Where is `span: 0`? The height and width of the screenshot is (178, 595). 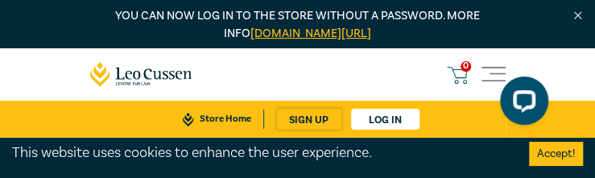 span: 0 is located at coordinates (466, 66).